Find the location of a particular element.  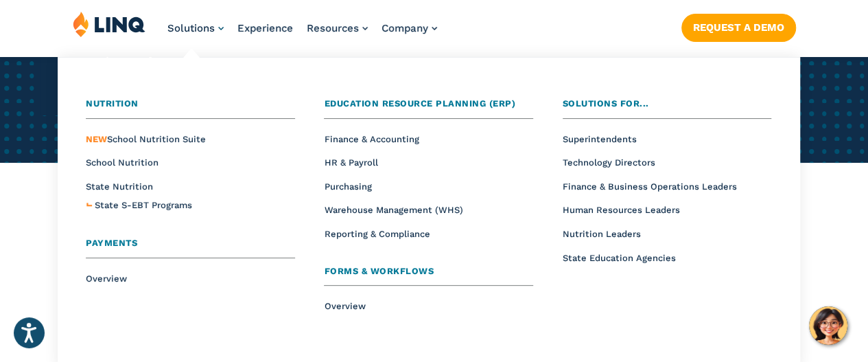

span: Purchasing is located at coordinates (347, 186).